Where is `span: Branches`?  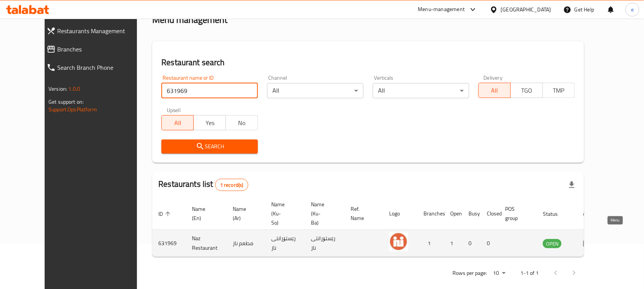
span: Branches is located at coordinates (101, 49).